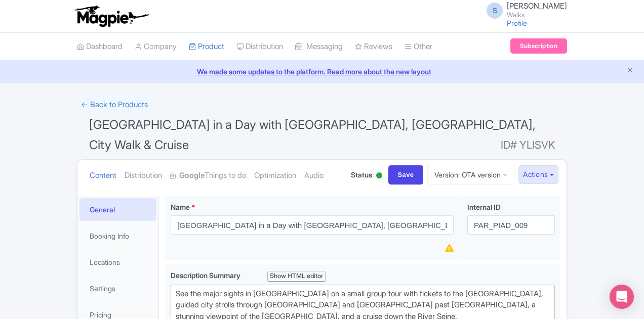 This screenshot has height=319, width=644. Describe the element at coordinates (206, 47) in the screenshot. I see `a: Product` at that location.